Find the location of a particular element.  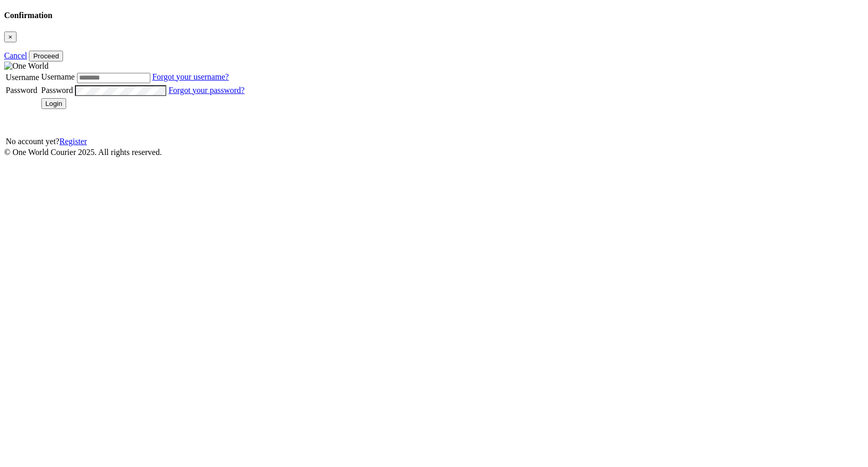

button: Proceed is located at coordinates (46, 56).